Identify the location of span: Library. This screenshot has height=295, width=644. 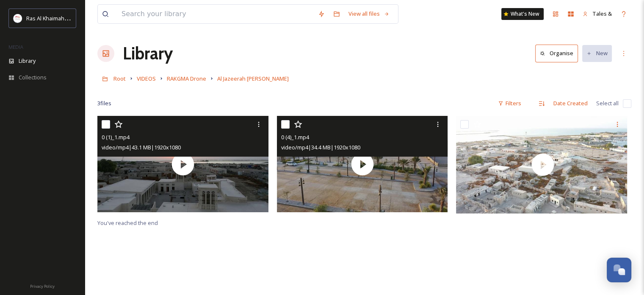
(27, 61).